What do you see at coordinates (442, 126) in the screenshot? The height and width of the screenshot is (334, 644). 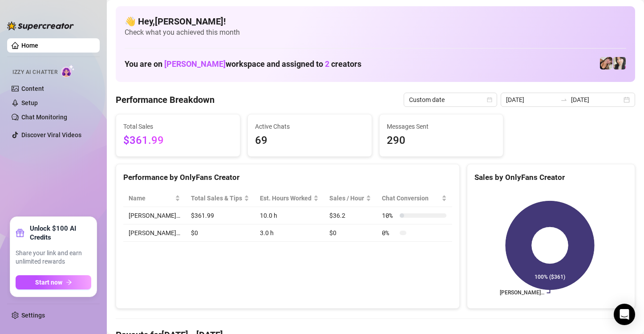 I see `span: Messages Sent` at bounding box center [442, 126].